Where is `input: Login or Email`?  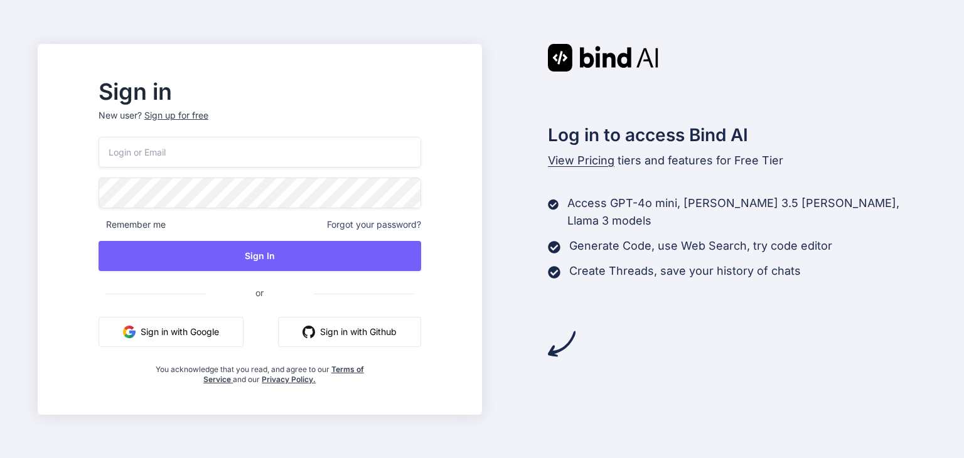 input: Login or Email is located at coordinates (260, 152).